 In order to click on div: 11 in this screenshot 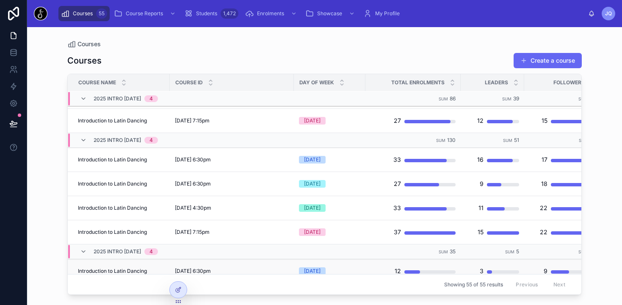, I will do `click(481, 208)`.